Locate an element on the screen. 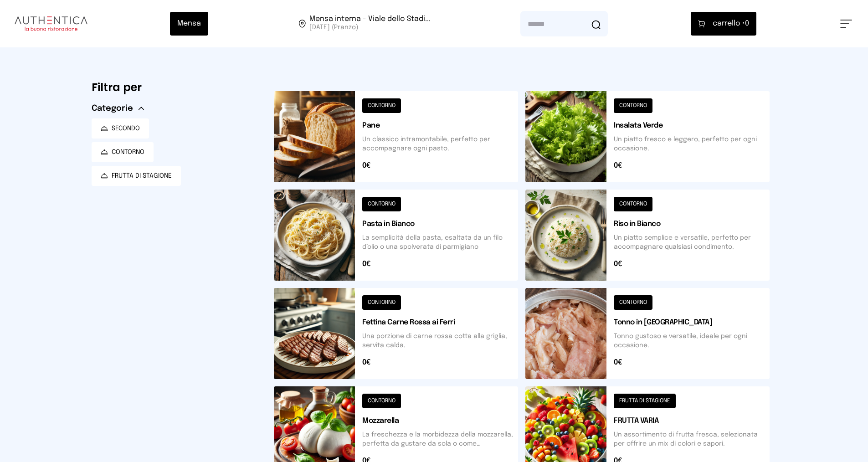  h6: Filtra per is located at coordinates (175, 87).